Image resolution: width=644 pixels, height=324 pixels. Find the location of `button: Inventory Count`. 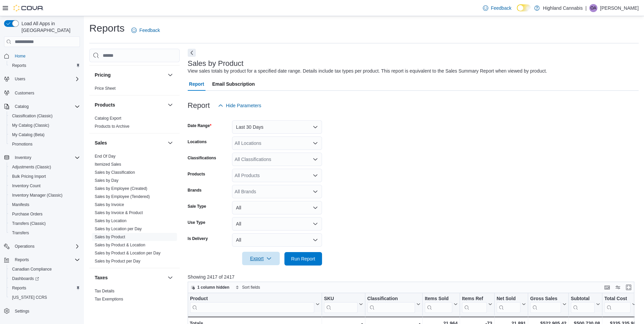

button: Inventory Count is located at coordinates (45, 186).